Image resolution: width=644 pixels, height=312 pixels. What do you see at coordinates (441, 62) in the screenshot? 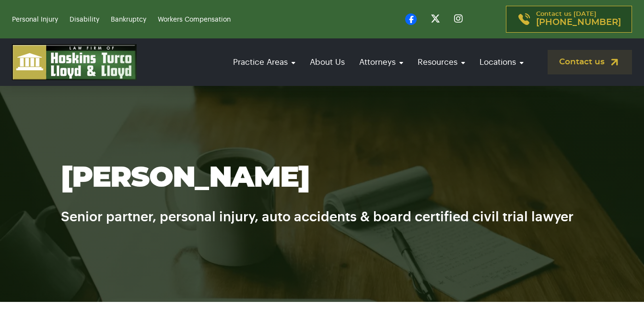
I see `a: Resources` at bounding box center [441, 62].